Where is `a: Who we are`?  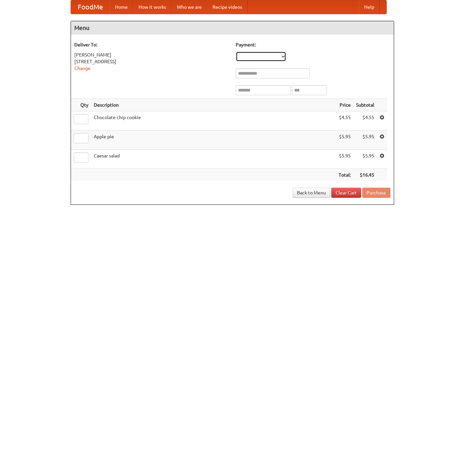
a: Who we are is located at coordinates (189, 7).